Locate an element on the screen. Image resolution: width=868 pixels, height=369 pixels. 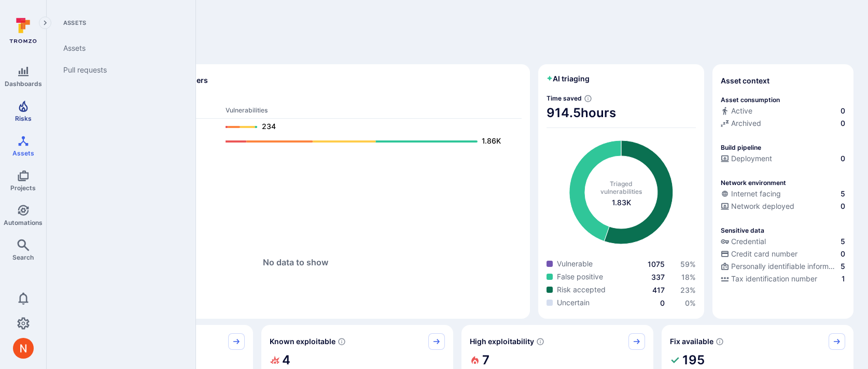
span: 23 % is located at coordinates (688, 290).